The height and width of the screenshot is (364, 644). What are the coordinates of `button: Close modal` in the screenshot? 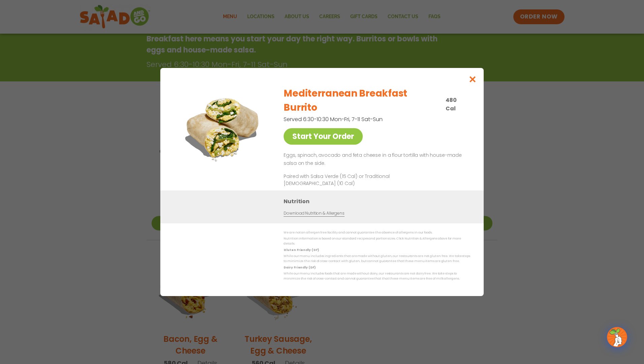 It's located at (473, 79).